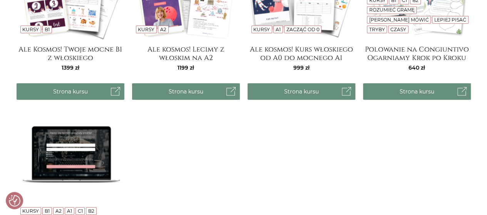  I want to click on span: 640, so click(416, 67).